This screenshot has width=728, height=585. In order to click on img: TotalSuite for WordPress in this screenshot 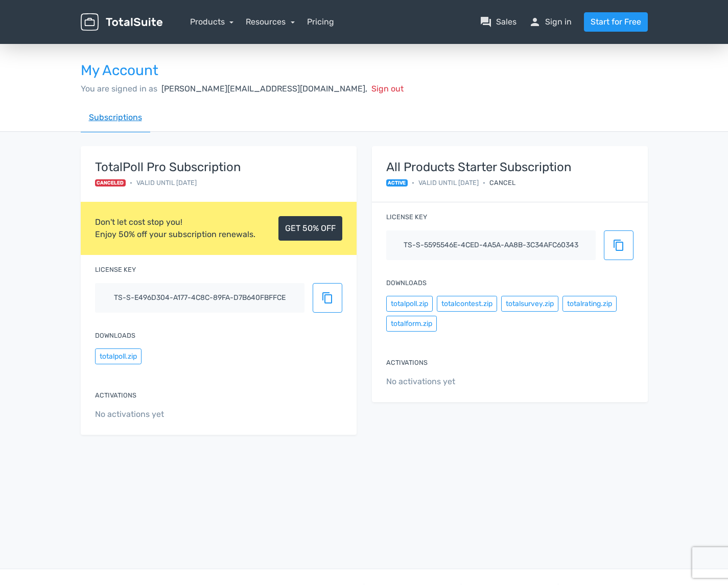, I will do `click(122, 22)`.